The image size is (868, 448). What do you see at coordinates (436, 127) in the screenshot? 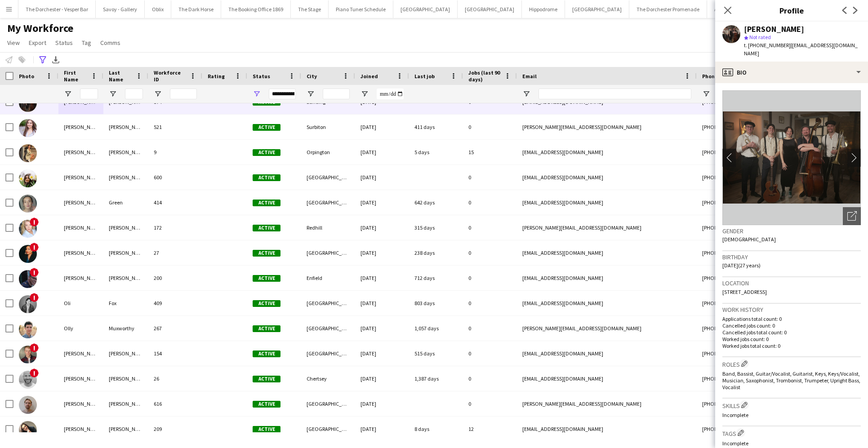
I see `div: 411 days` at bounding box center [436, 127].